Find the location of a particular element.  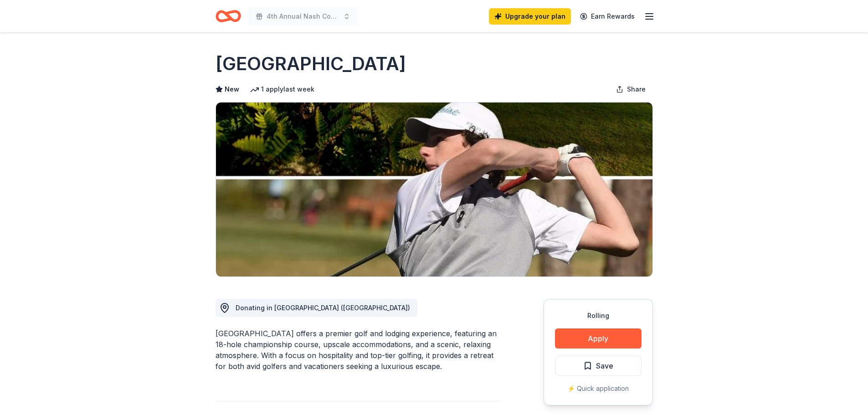

a: Home is located at coordinates (229, 16).